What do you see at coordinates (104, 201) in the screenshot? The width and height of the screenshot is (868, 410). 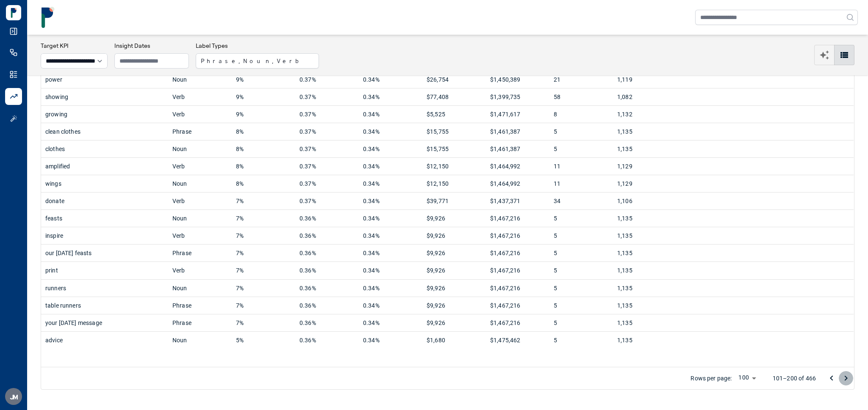 I see `div: donate` at bounding box center [104, 201].